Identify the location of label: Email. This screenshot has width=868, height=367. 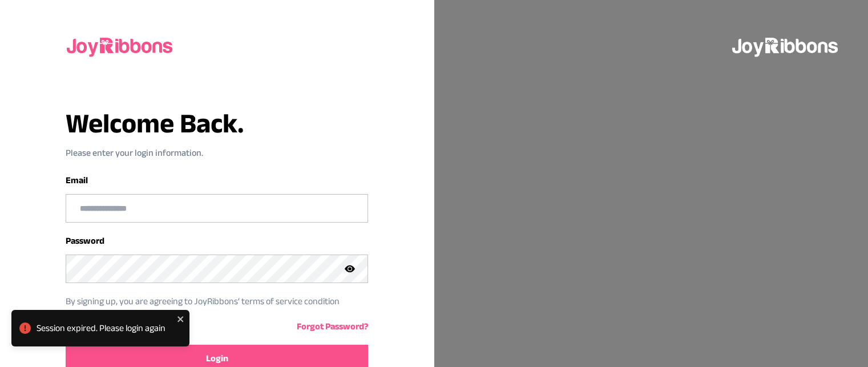
(76, 180).